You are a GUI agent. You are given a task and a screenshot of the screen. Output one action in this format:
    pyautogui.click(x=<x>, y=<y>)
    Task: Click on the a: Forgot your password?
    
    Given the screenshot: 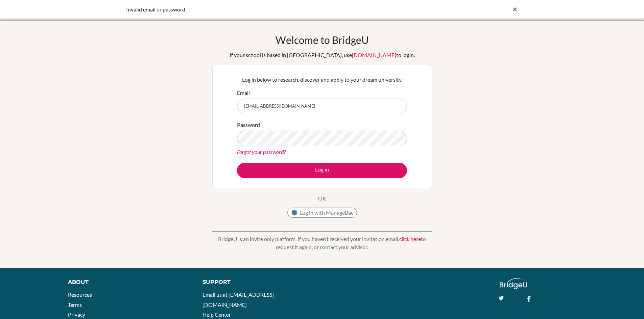 What is the action you would take?
    pyautogui.click(x=262, y=152)
    